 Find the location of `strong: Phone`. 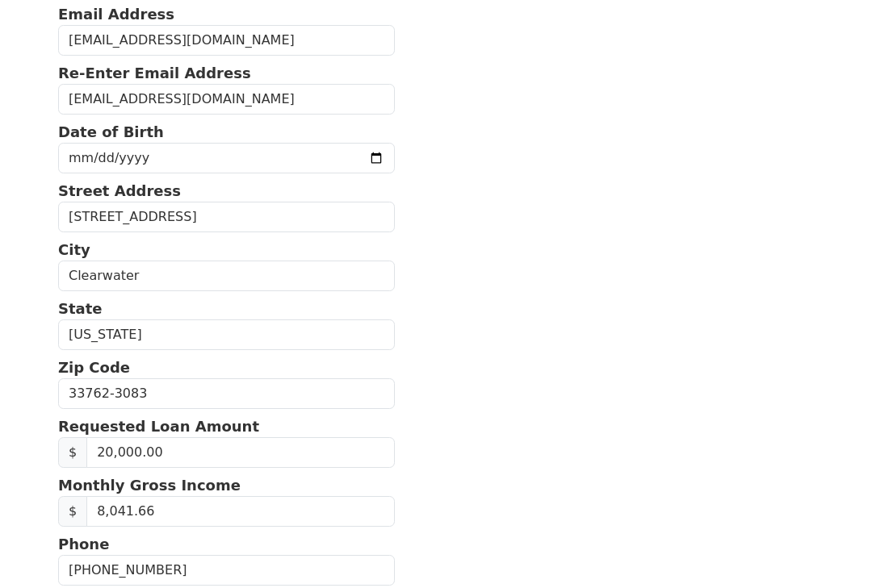

strong: Phone is located at coordinates (83, 545).